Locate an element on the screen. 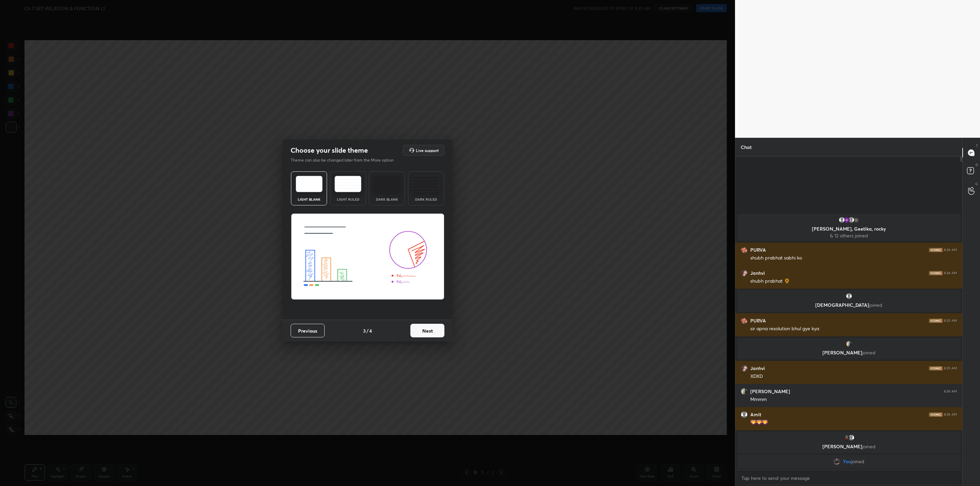 This screenshot has height=486, width=980. h5: Live support is located at coordinates (427, 151).